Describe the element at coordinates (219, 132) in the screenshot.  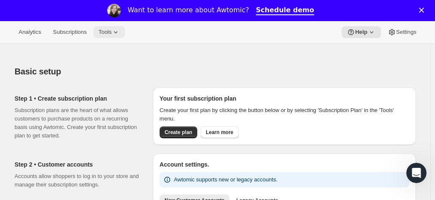
I see `span: Learn more` at that location.